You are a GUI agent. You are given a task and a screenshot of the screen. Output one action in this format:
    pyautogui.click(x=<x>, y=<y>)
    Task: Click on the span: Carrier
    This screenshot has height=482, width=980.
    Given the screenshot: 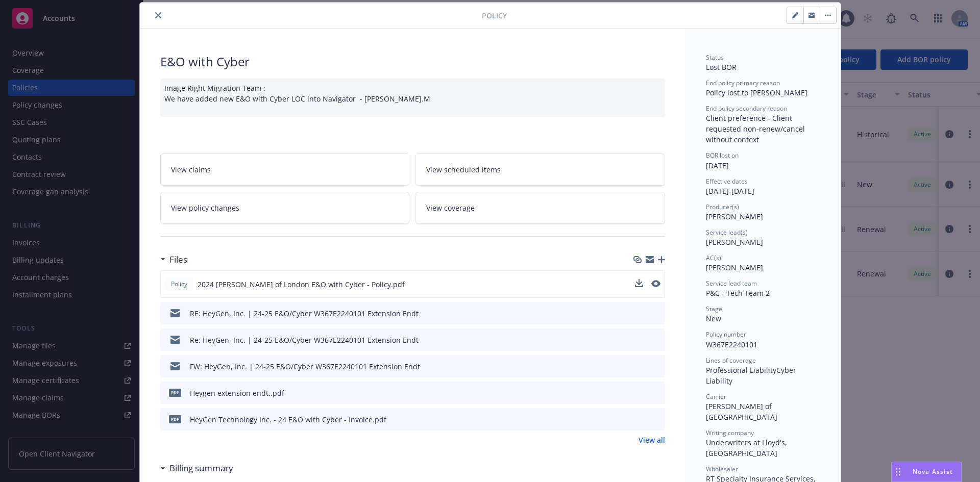 What is the action you would take?
    pyautogui.click(x=716, y=397)
    